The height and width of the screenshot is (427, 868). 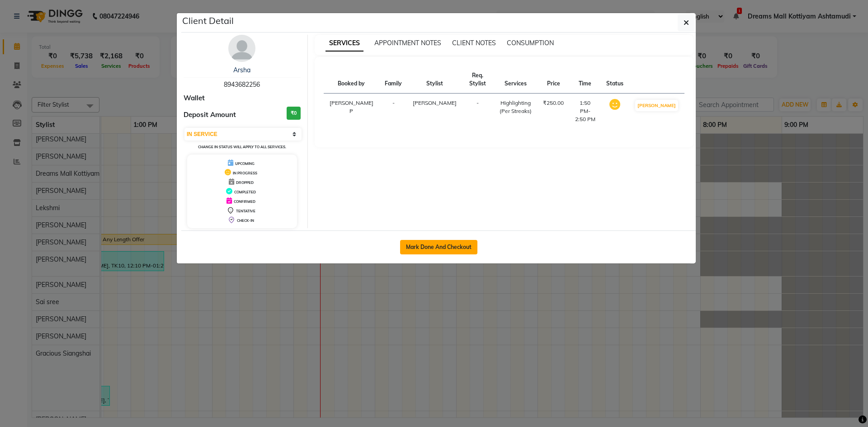 I want to click on span: COMPLETED, so click(x=245, y=192).